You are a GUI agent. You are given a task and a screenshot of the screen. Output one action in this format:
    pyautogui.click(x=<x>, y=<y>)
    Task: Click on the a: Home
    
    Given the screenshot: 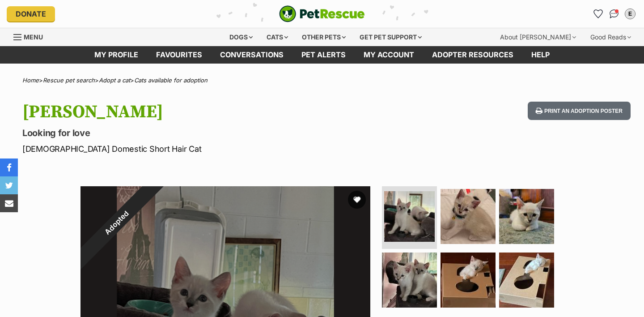 What is the action you would take?
    pyautogui.click(x=31, y=80)
    